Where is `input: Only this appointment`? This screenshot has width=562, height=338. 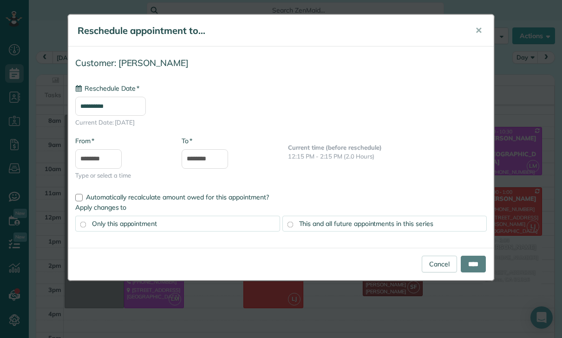 input: Only this appointment is located at coordinates (83, 224).